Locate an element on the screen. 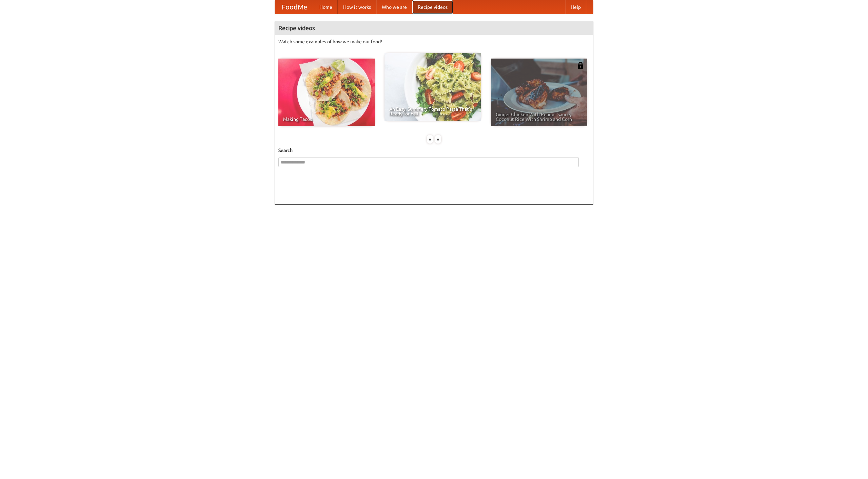 The image size is (868, 479). a: An Easy, Summery Tomato Pasta That's Ready for Fall is located at coordinates (433, 87).